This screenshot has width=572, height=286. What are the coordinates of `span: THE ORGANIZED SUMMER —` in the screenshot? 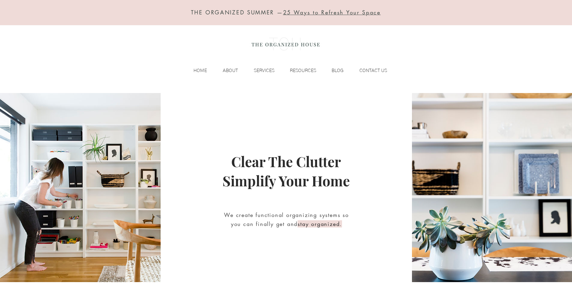 It's located at (286, 12).